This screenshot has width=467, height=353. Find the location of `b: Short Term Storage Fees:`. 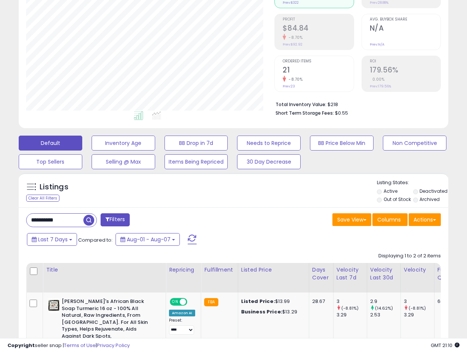

b: Short Term Storage Fees: is located at coordinates (305, 113).